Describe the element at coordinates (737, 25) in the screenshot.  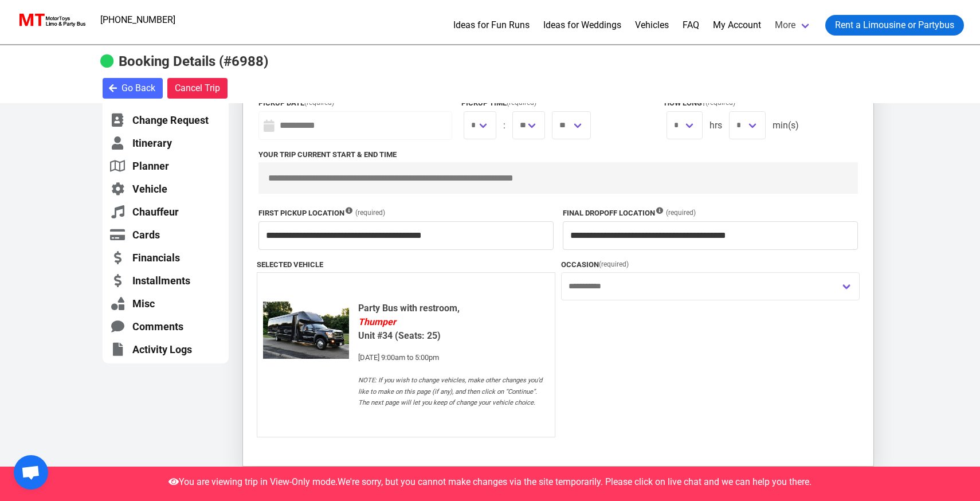
I see `a: My Account` at that location.